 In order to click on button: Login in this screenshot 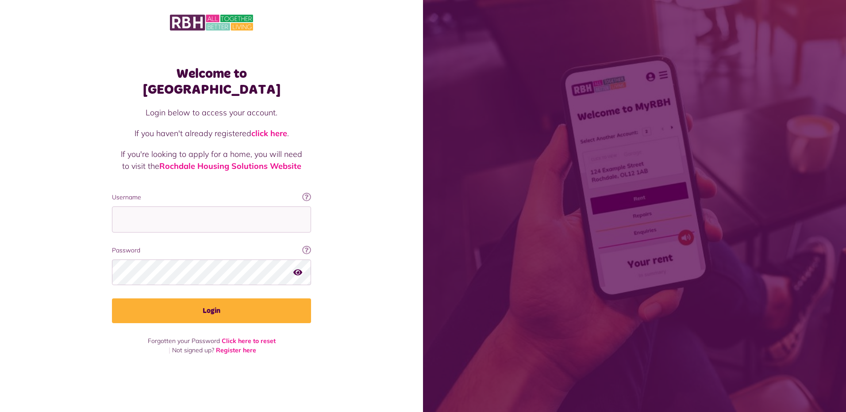, I will do `click(211, 311)`.